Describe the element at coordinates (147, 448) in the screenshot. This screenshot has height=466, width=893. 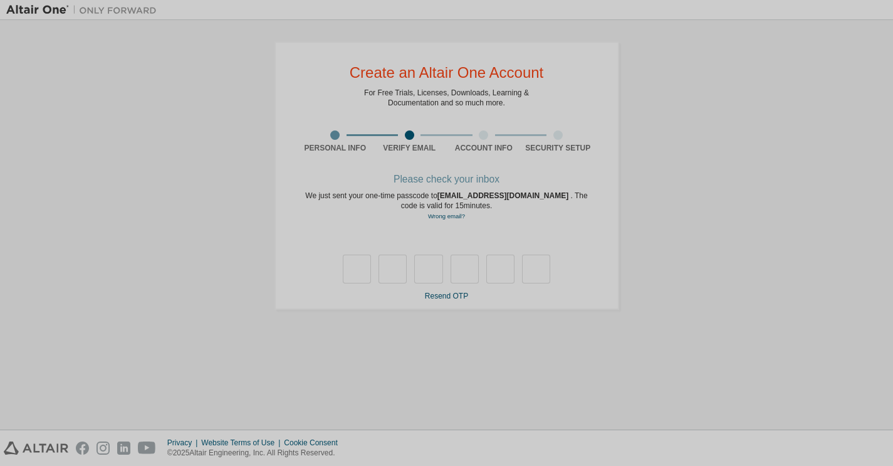
I see `img: youtube.svg` at that location.